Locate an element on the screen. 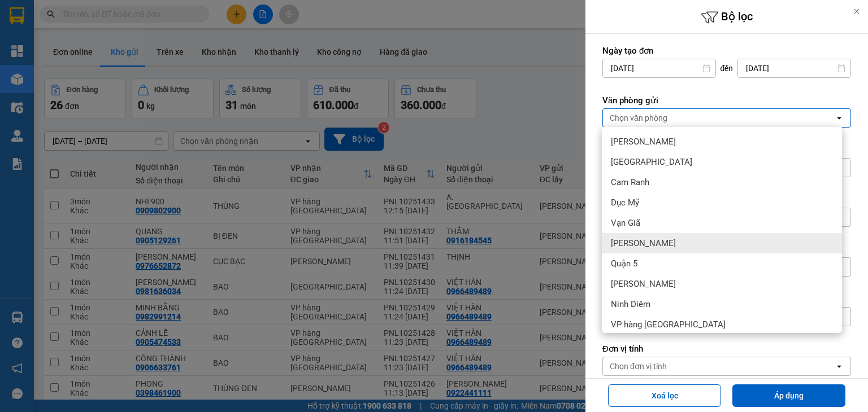 This screenshot has height=412, width=868. ul: Menu is located at coordinates (721, 230).